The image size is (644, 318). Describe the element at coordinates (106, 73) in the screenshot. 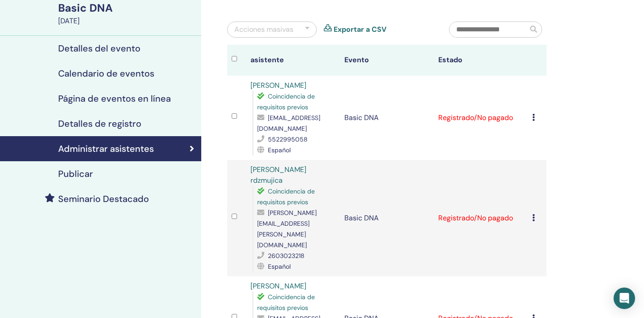

I see `h4: Calendario de eventos` at that location.